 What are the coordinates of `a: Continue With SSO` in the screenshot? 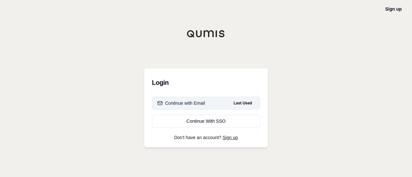 It's located at (206, 121).